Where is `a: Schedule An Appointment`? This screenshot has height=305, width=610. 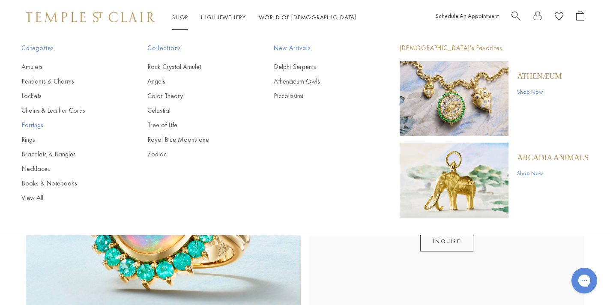 a: Schedule An Appointment is located at coordinates (467, 16).